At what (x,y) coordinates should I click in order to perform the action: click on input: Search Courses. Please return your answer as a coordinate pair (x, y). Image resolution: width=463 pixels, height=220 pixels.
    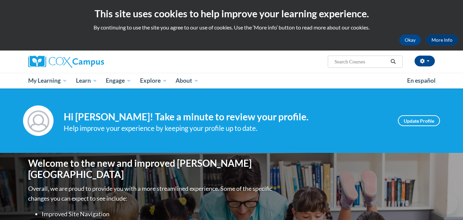
    Looking at the image, I should click on (361, 62).